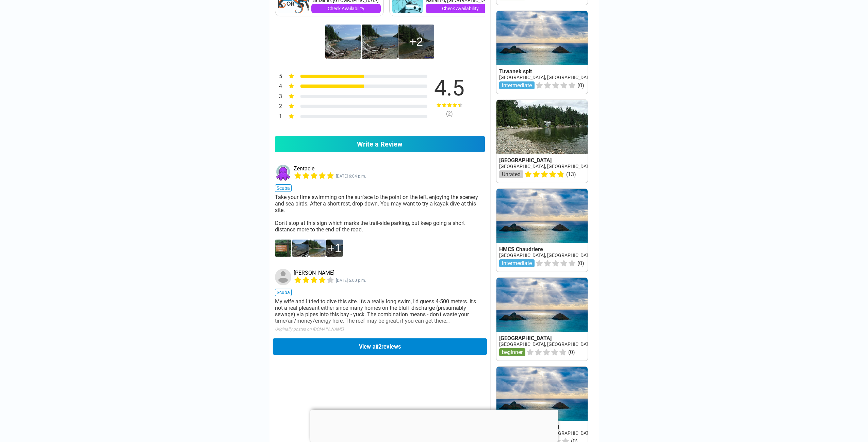  I want to click on div: My wife and I tried to dive this site. It's a really long swim, I'd guess 4-500 meters. It's not ..., so click(380, 311).